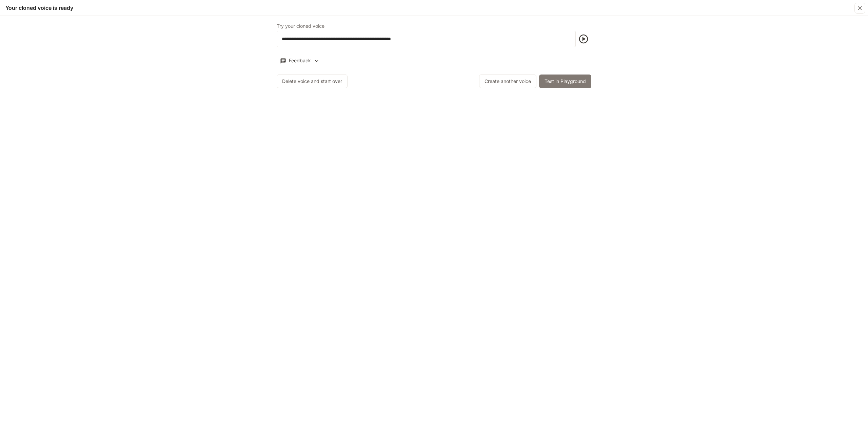  I want to click on button: Create another voice, so click(508, 81).